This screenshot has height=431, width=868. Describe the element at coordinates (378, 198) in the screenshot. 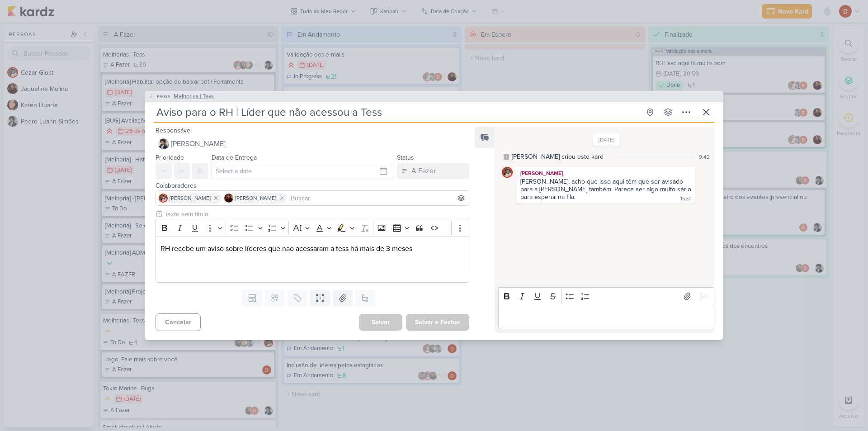

I see `input: Buscar` at that location.